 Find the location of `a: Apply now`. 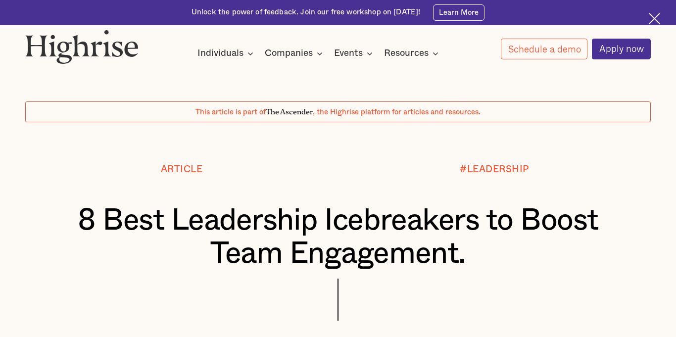

a: Apply now is located at coordinates (621, 49).